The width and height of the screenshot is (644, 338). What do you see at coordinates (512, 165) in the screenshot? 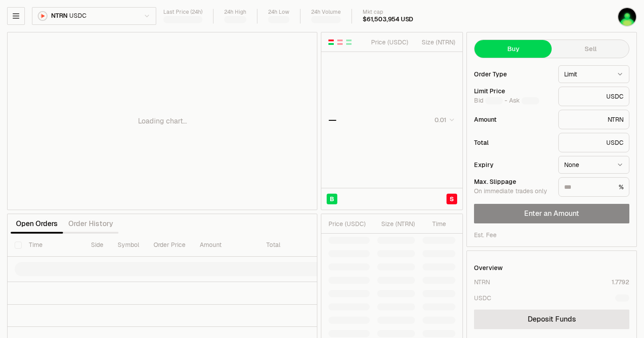
I see `div: Expiry` at bounding box center [512, 165].